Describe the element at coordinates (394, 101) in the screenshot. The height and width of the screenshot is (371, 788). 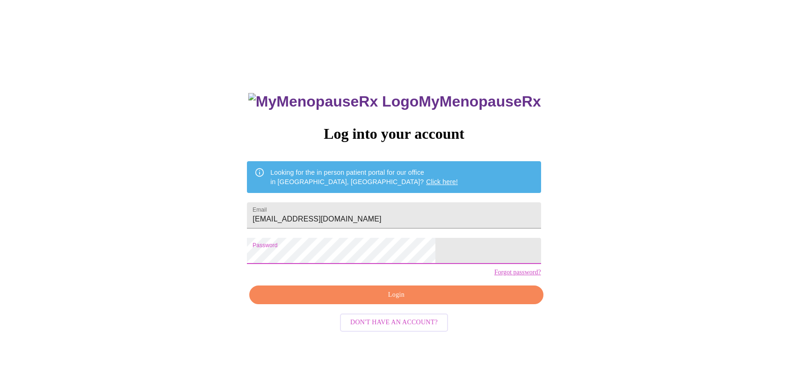
I see `h3: MyMenopauseRx` at that location.